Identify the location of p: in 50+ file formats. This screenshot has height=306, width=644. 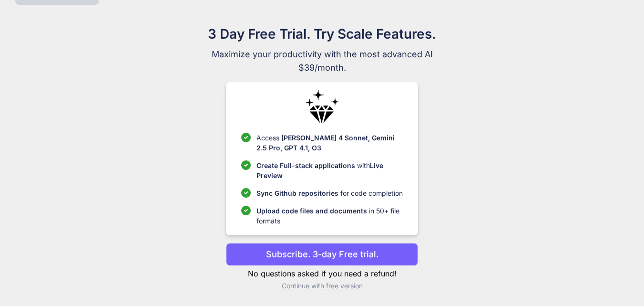
(329, 216).